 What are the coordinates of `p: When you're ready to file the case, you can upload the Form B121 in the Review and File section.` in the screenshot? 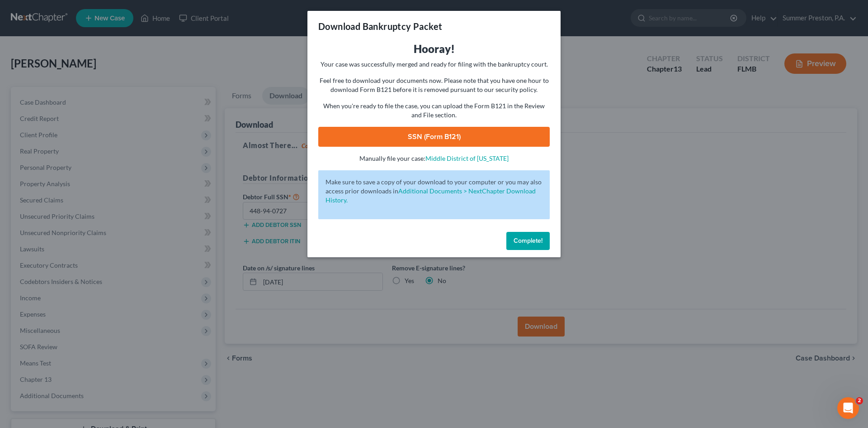 It's located at (434, 111).